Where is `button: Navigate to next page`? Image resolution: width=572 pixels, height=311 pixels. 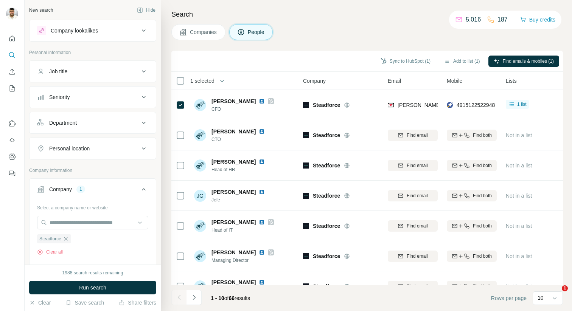
button: Navigate to next page is located at coordinates (194, 298).